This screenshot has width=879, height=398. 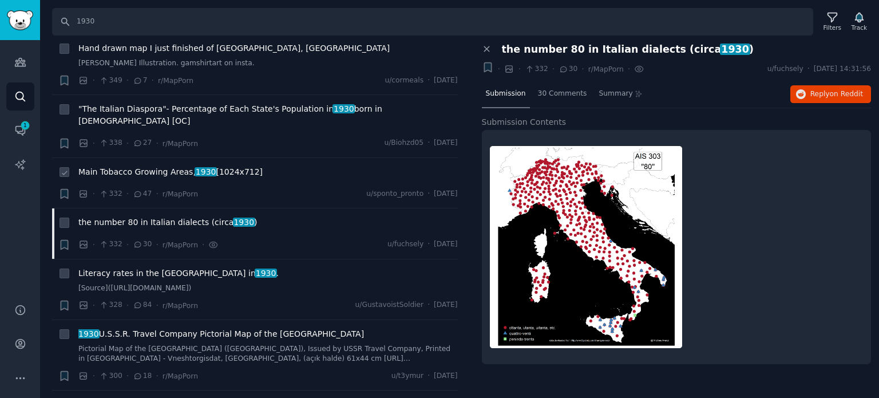 What do you see at coordinates (395, 194) in the screenshot?
I see `span: u/sponto_pronto` at bounding box center [395, 194].